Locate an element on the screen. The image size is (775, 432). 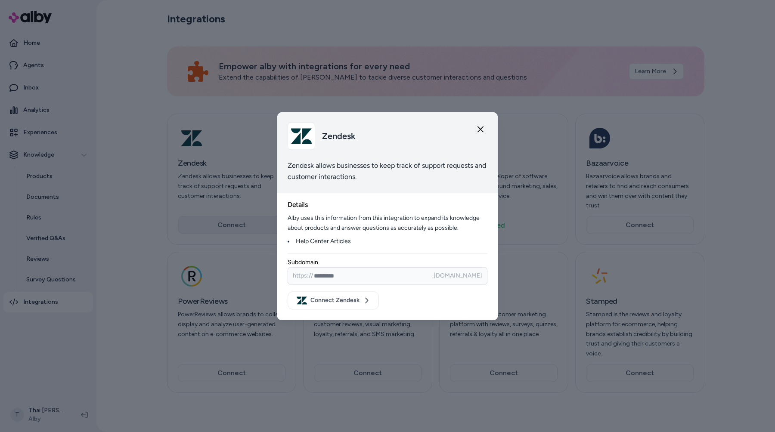
span: https:// is located at coordinates (303, 276).